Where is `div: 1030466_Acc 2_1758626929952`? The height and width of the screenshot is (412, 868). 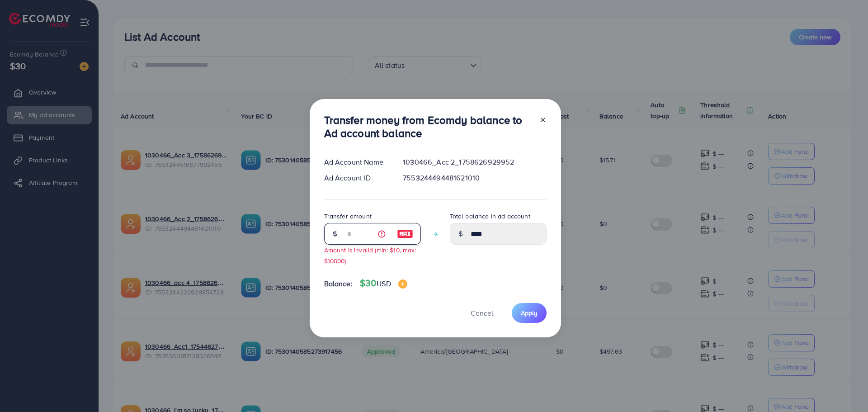 div: 1030466_Acc 2_1758626929952 is located at coordinates (474, 162).